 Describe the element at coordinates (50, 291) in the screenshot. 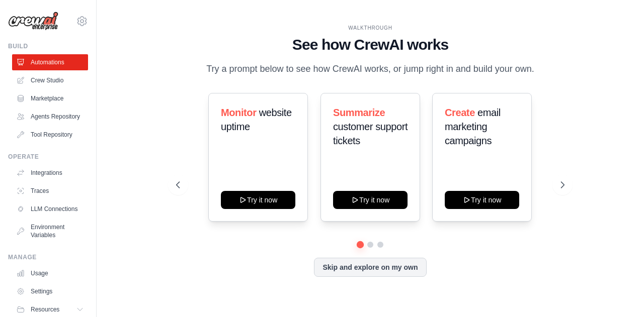

I see `a: Settings` at that location.